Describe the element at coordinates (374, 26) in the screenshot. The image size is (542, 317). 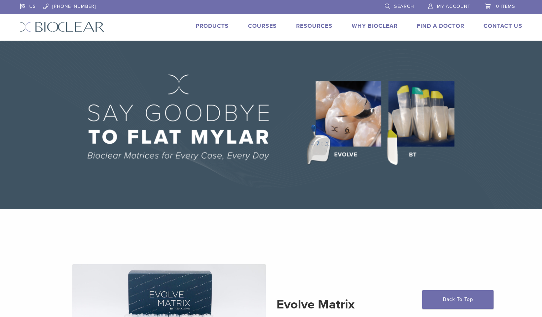
I see `a: Why Bioclear` at that location.